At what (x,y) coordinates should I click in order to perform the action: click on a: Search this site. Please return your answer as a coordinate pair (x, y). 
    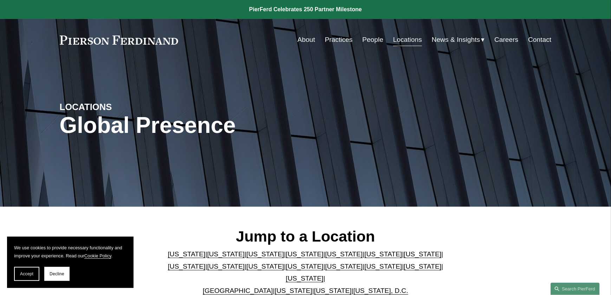
    Looking at the image, I should click on (575, 288).